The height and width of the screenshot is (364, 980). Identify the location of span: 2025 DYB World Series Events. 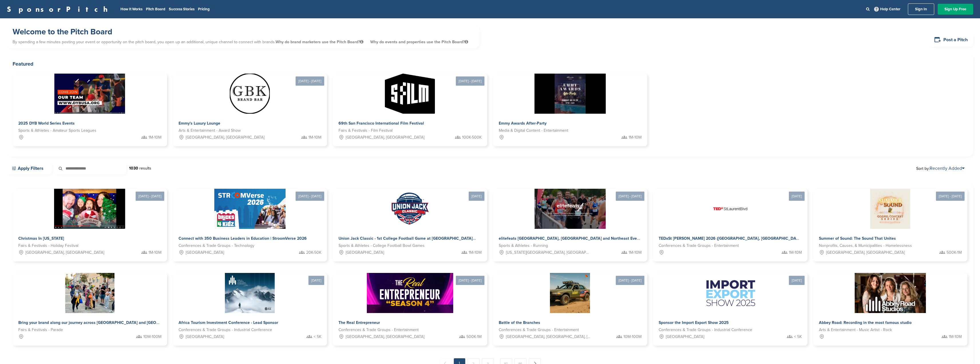
(47, 123).